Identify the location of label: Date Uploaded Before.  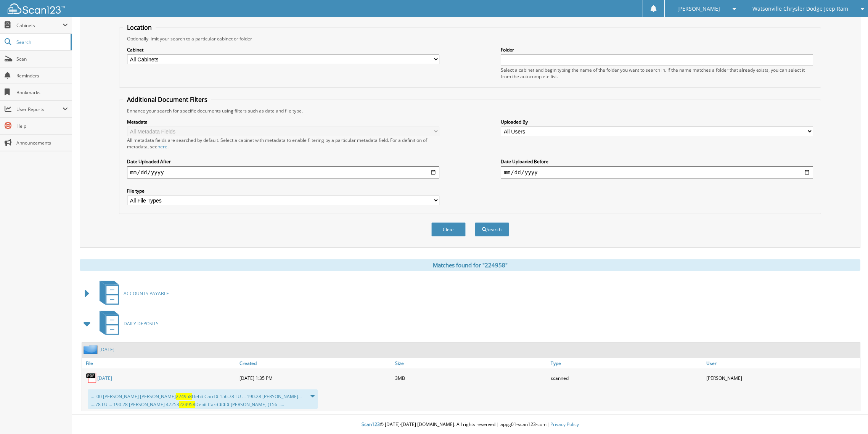
(657, 162).